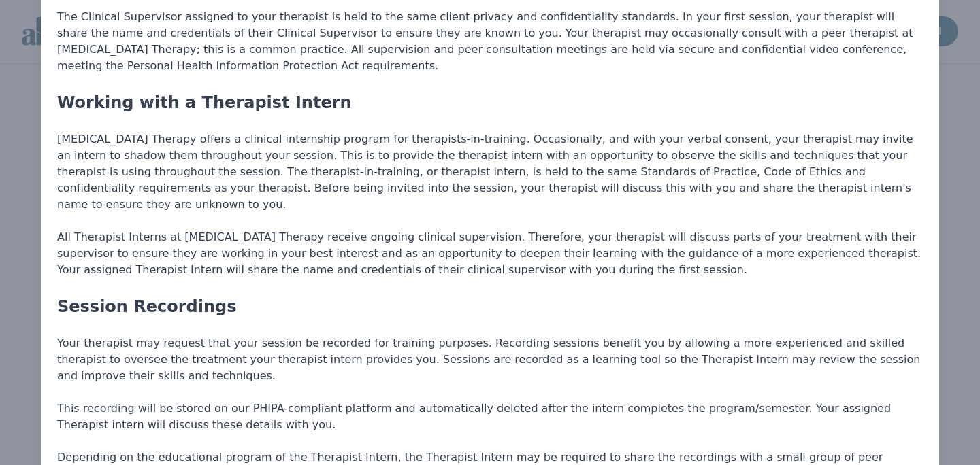 This screenshot has width=980, height=465. Describe the element at coordinates (490, 103) in the screenshot. I see `h5: Working with a Therapist Intern` at that location.